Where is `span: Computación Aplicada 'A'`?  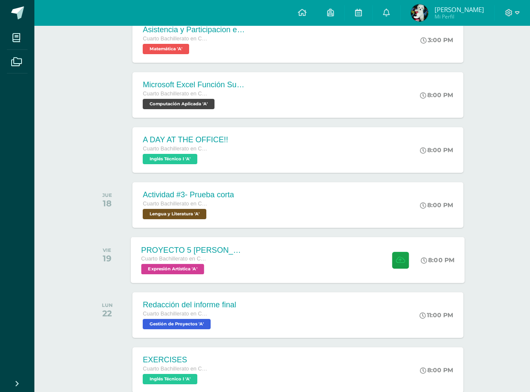
span: Computación Aplicada 'A' is located at coordinates (178, 104).